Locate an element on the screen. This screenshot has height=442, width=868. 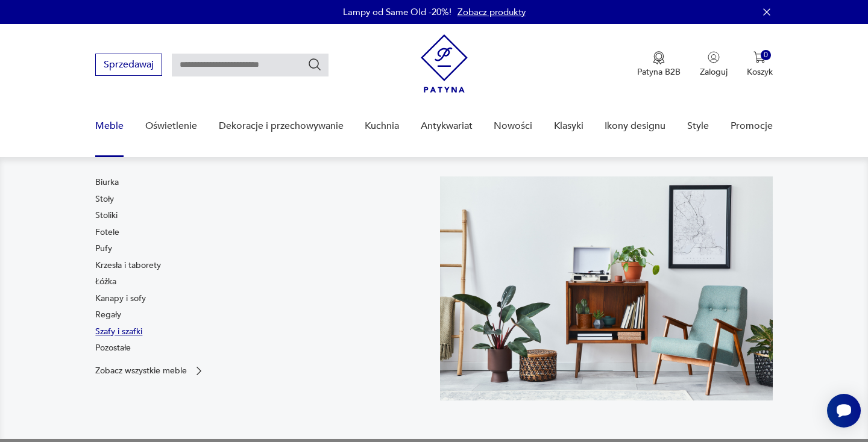
button: Patyna B2B is located at coordinates (658, 65).